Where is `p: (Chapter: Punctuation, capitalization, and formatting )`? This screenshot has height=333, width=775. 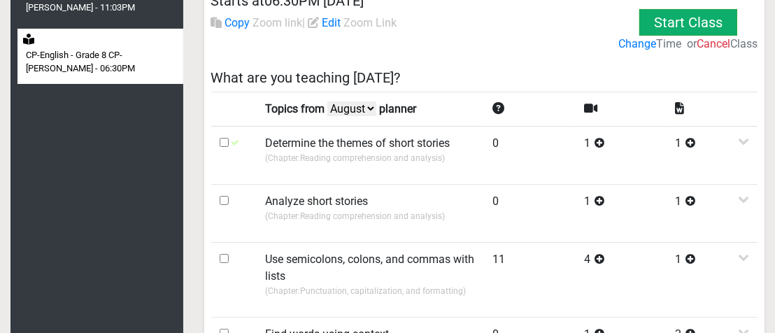 p: (Chapter: Punctuation, capitalization, and formatting ) is located at coordinates (371, 291).